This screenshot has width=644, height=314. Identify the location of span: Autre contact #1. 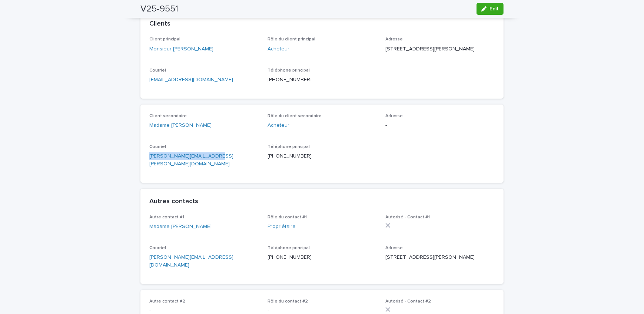
(167, 217).